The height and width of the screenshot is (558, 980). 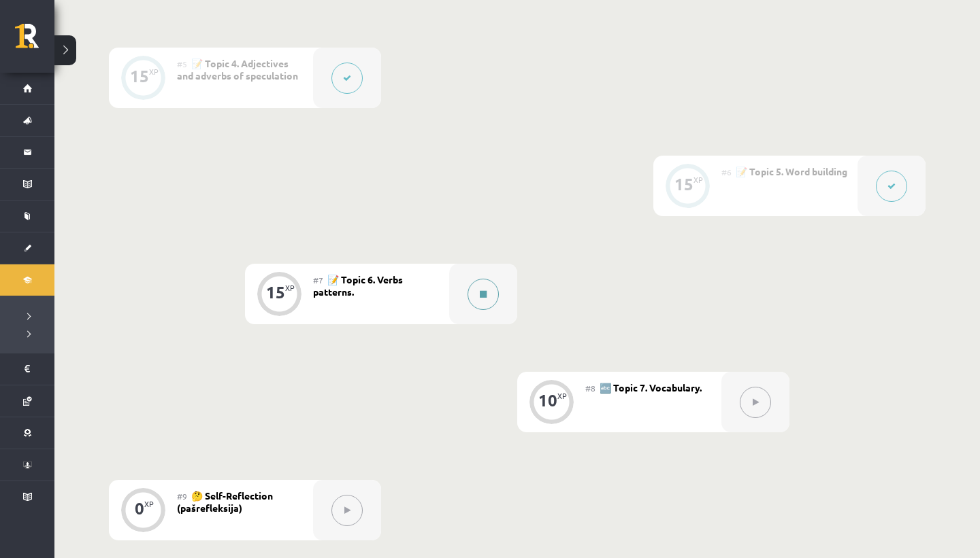 I want to click on span: #8, so click(x=590, y=388).